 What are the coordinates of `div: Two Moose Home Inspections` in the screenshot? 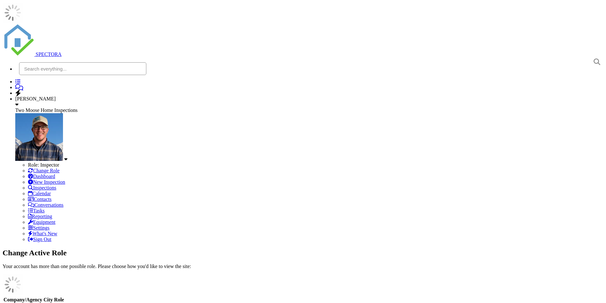 It's located at (309, 110).